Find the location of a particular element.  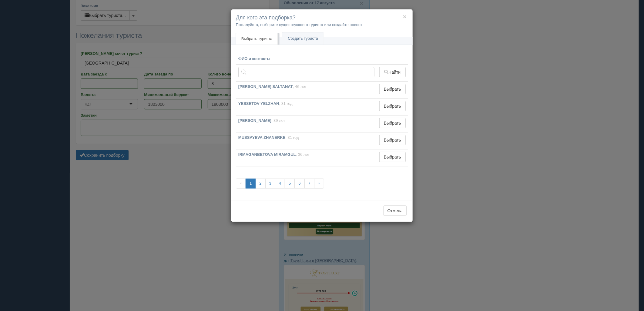

span: , 46 лет is located at coordinates (300, 87).